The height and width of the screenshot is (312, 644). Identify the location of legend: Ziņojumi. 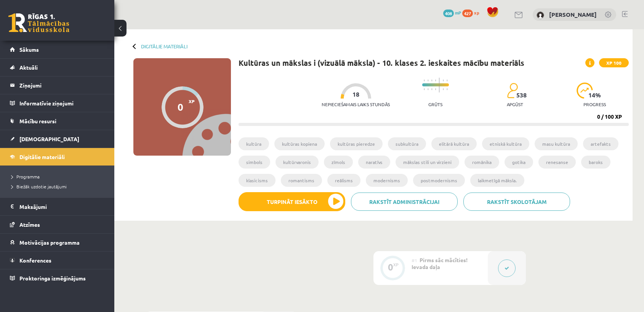
(62, 86).